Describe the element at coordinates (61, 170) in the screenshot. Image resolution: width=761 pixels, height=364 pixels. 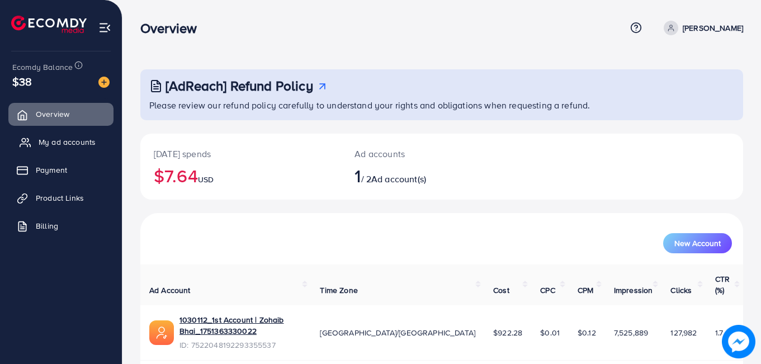
I see `a: Payment` at that location.